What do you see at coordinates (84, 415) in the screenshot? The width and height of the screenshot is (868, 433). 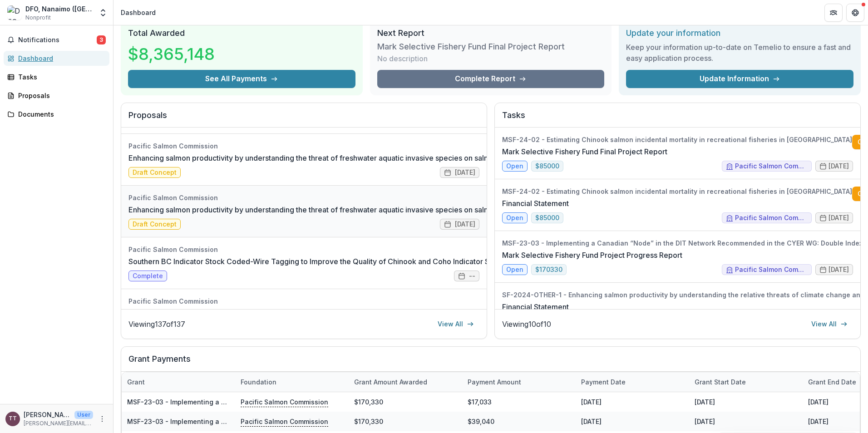 I see `p: User` at bounding box center [84, 415].